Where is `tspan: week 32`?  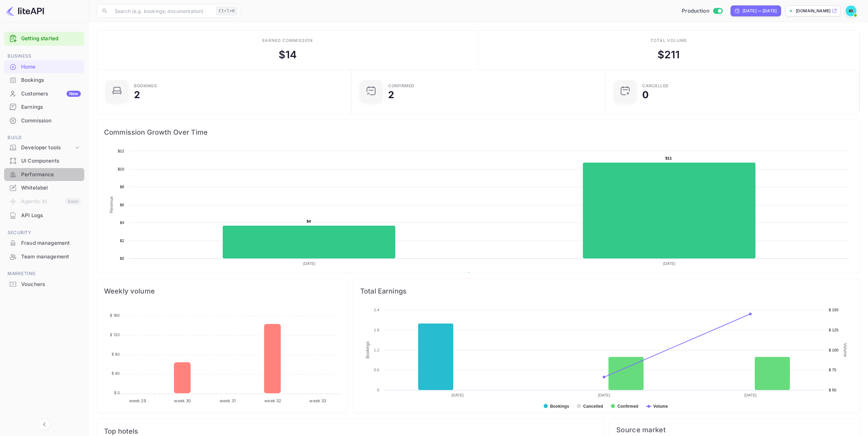 tspan: week 32 is located at coordinates (273, 401).